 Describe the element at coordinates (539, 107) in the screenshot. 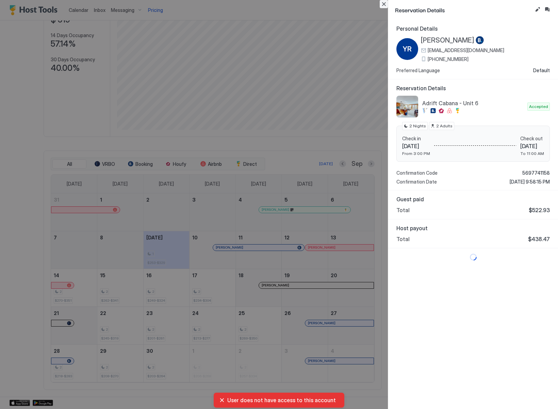

I see `span: Accepted` at that location.